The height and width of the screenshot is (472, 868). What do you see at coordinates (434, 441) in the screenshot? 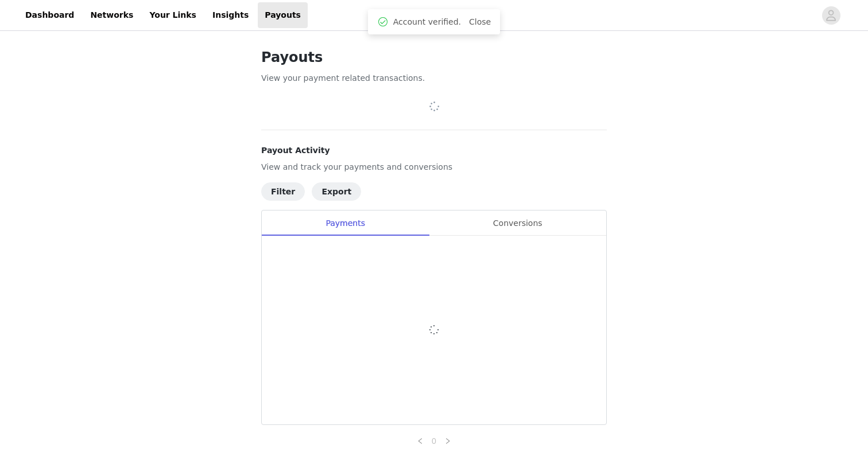
I see `a: 0` at bounding box center [434, 441].